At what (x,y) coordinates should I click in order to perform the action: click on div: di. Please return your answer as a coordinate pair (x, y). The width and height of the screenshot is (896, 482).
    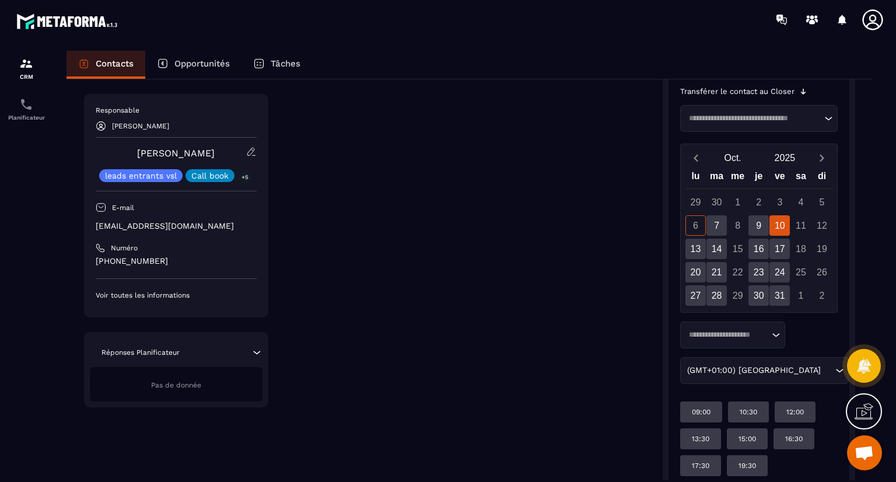
    Looking at the image, I should click on (822, 178).